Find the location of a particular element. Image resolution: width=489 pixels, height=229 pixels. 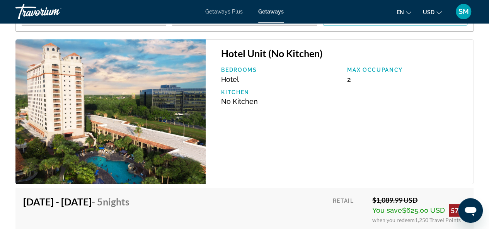

span: Hotel is located at coordinates (230, 79).